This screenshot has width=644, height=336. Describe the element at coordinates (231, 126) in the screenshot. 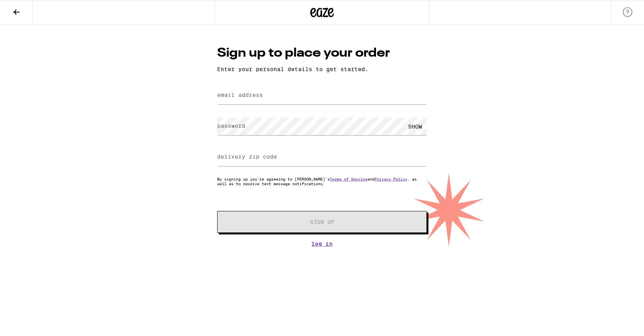

I see `label: password` at that location.